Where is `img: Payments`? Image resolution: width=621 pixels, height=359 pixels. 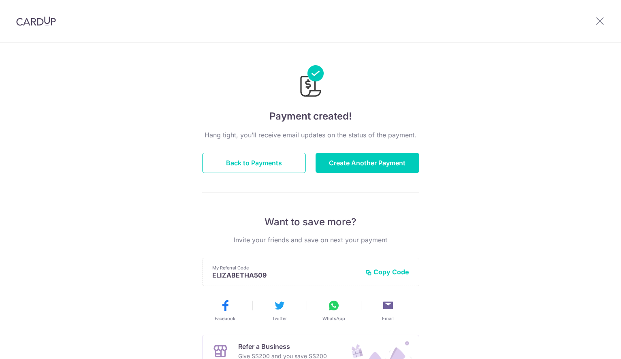 img: Payments is located at coordinates (311, 82).